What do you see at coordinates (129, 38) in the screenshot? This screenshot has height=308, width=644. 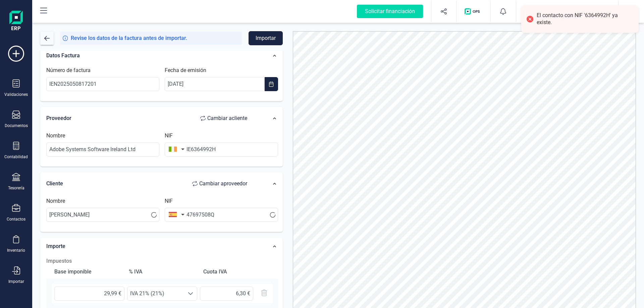 I see `span: Revise los datos de la factura antes de importar.` at bounding box center [129, 38].